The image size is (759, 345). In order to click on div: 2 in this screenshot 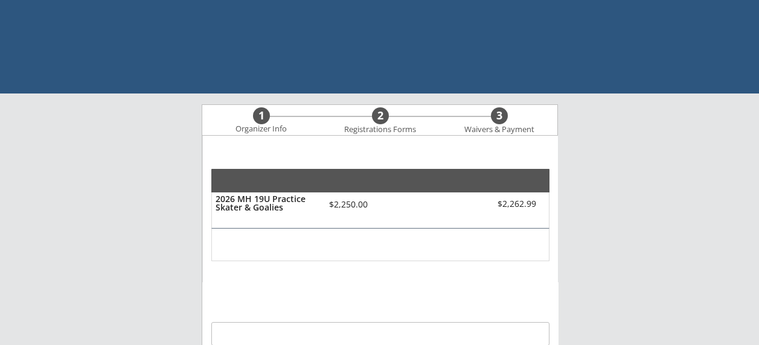, I will do `click(380, 116)`.